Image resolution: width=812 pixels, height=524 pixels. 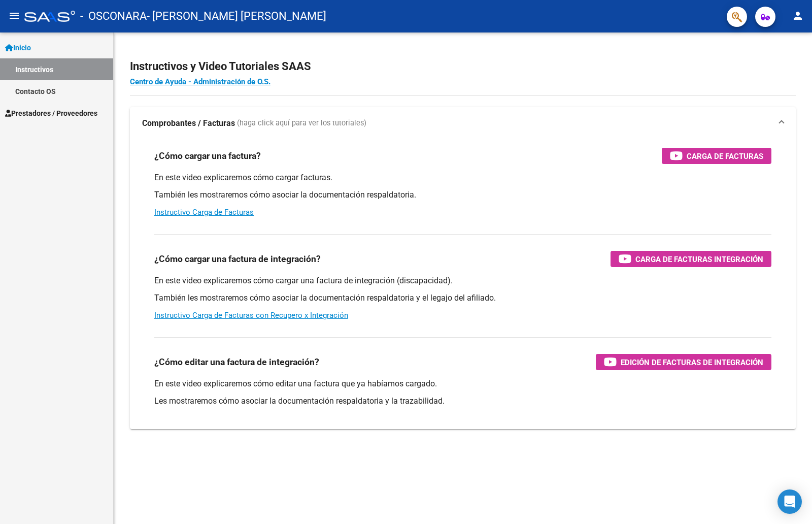 What do you see at coordinates (302, 123) in the screenshot?
I see `span: (haga click aquí para ver los tutoriales)` at bounding box center [302, 123].